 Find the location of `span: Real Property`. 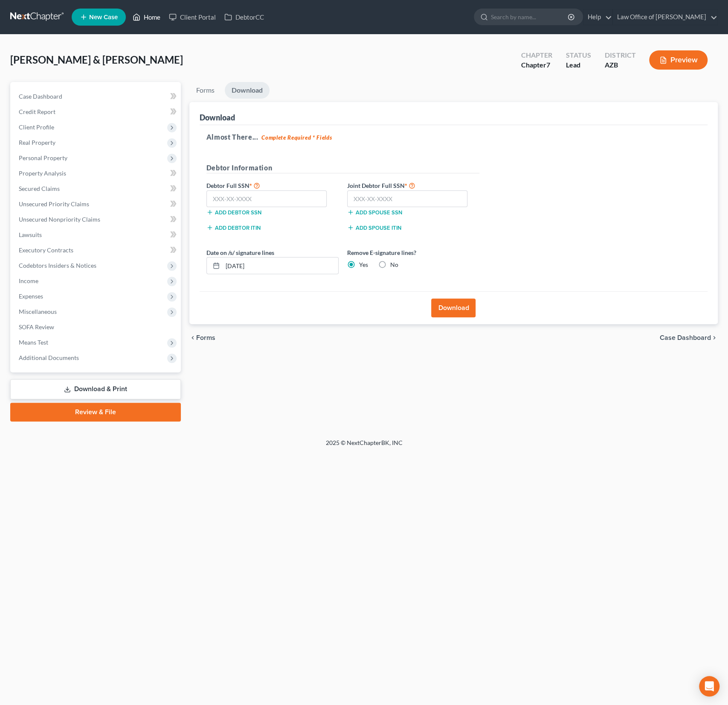

span: Real Property is located at coordinates (37, 142).